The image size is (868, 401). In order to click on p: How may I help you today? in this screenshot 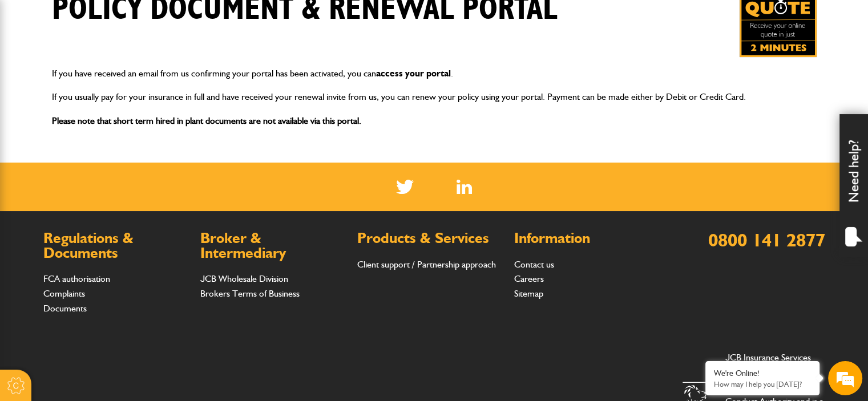, I will do `click(762, 384)`.